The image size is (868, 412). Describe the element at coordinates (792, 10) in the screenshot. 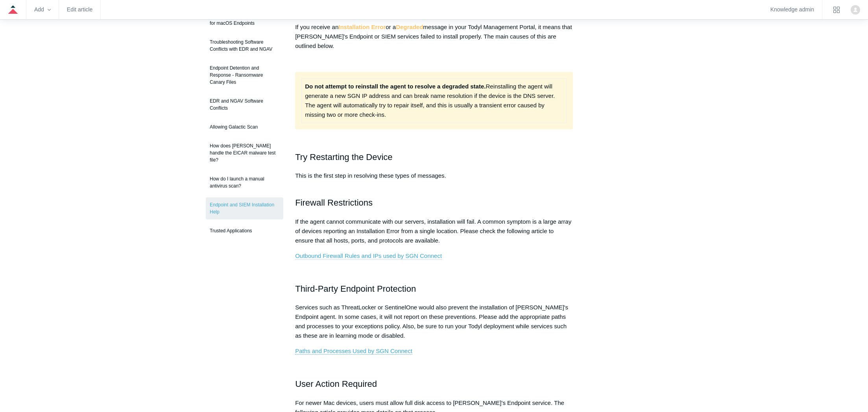

I see `a: Knowledge admin` at that location.